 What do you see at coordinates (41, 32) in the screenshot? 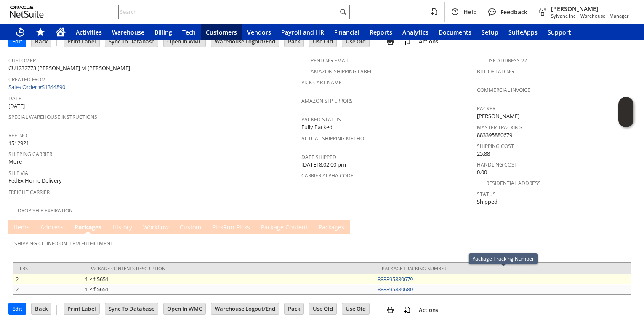
I see `svg: Shortcuts` at bounding box center [41, 32].